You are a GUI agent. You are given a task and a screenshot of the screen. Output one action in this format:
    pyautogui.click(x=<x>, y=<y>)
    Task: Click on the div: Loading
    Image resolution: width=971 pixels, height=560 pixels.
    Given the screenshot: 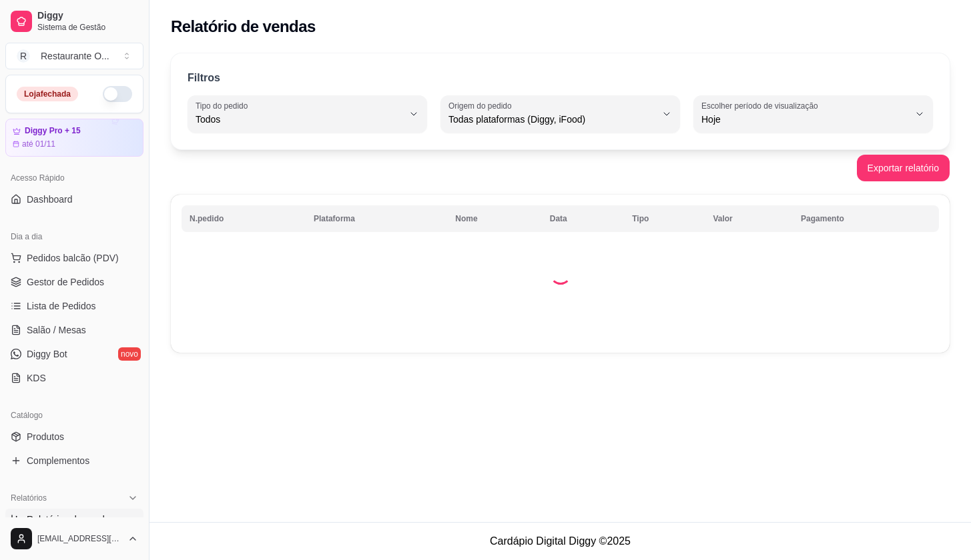 What is the action you would take?
    pyautogui.click(x=560, y=274)
    